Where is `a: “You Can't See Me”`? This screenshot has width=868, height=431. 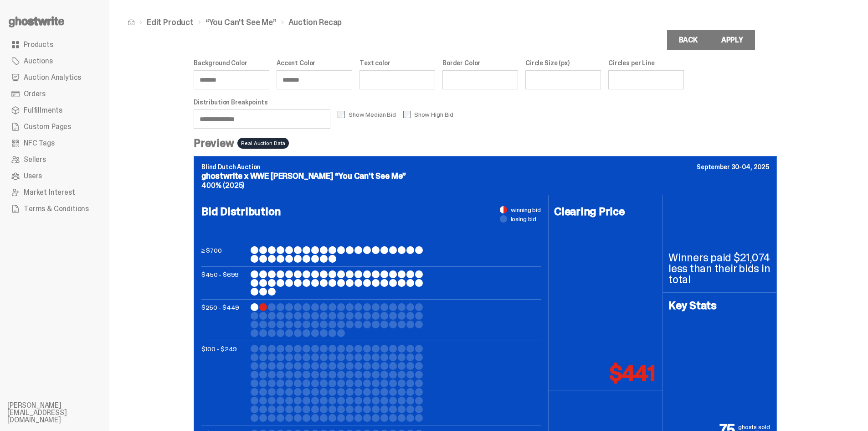
a: “You Can't See Me” is located at coordinates (241, 22).